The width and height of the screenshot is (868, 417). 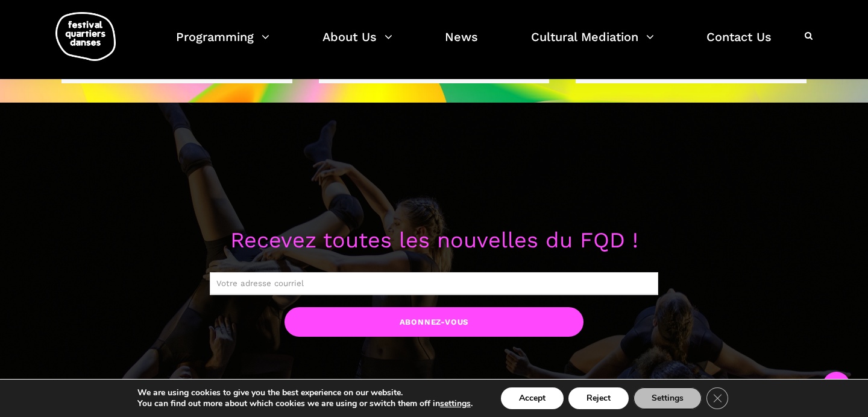 What do you see at coordinates (592, 44) in the screenshot?
I see `a: Cultural Mediation` at bounding box center [592, 44].